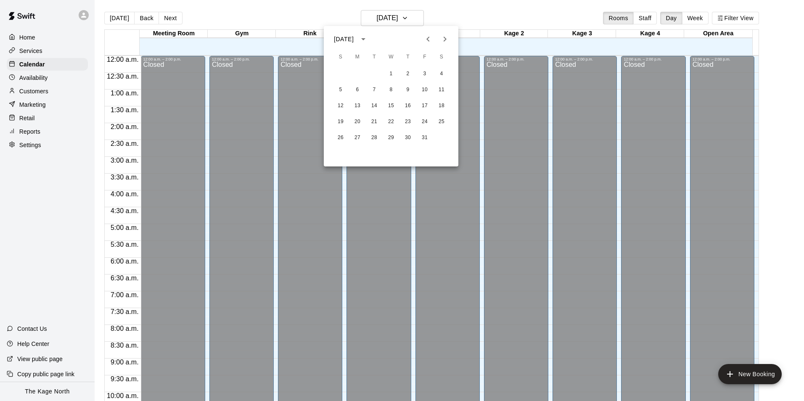  Describe the element at coordinates (341, 122) in the screenshot. I see `button: 19` at that location.